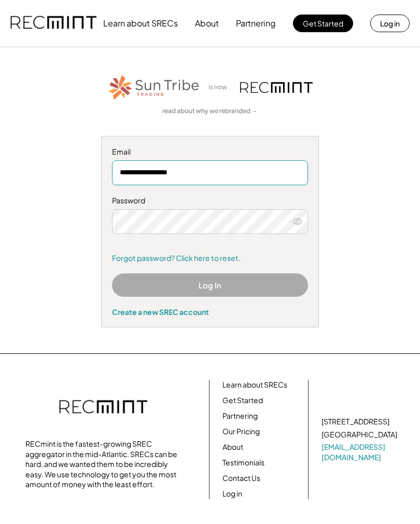  What do you see at coordinates (241, 479) in the screenshot?
I see `a: Contact Us` at bounding box center [241, 479].